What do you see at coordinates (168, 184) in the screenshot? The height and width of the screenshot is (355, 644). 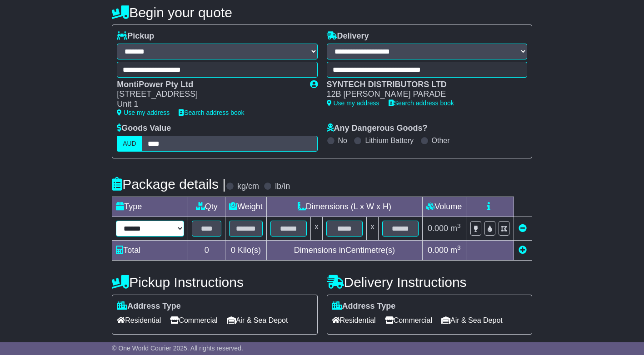 I see `h4: Package details |` at bounding box center [168, 184].